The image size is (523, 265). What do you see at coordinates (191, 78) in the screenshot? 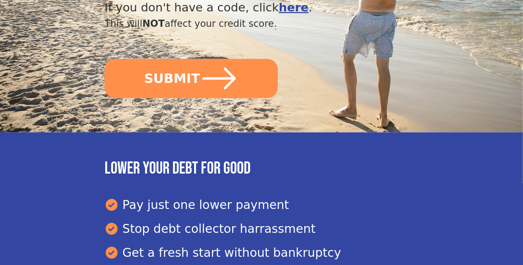
I see `button: SUBMIT` at bounding box center [191, 78].